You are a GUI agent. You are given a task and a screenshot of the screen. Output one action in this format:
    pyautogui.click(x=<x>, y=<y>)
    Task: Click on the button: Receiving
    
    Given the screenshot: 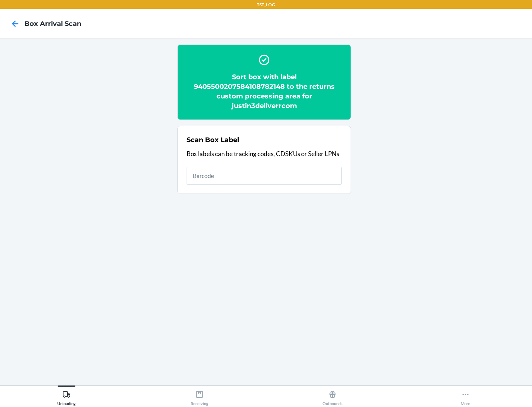 What is the action you would take?
    pyautogui.click(x=200, y=396)
    